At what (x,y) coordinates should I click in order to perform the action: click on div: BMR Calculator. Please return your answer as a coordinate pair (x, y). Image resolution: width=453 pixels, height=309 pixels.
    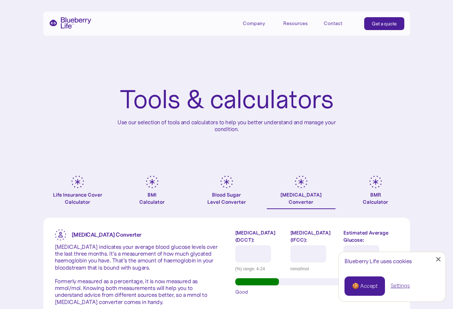
    Looking at the image, I should click on (375, 198).